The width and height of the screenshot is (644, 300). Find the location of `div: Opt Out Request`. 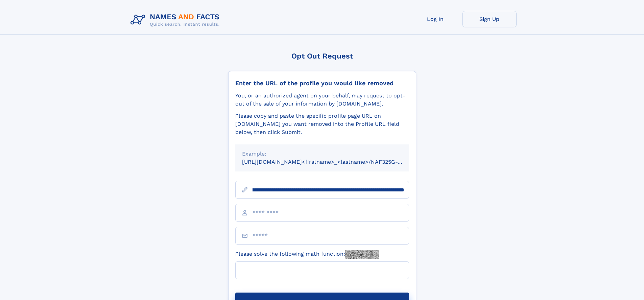

div: Opt Out Request is located at coordinates (322, 56).